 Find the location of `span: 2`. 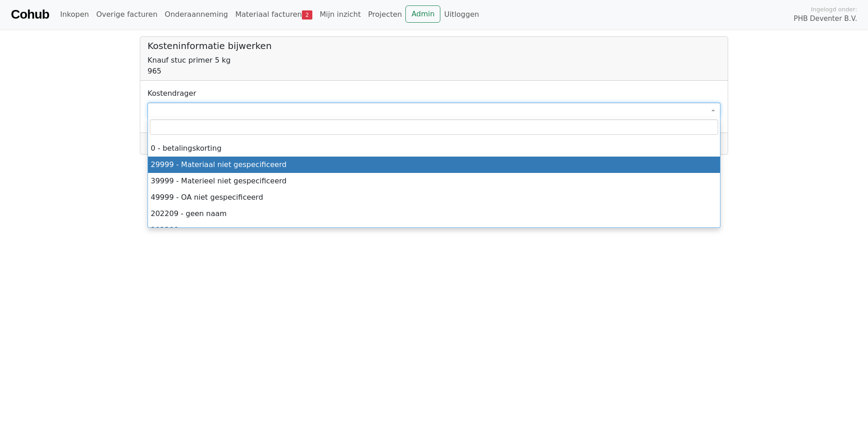

span: 2 is located at coordinates (307, 15).